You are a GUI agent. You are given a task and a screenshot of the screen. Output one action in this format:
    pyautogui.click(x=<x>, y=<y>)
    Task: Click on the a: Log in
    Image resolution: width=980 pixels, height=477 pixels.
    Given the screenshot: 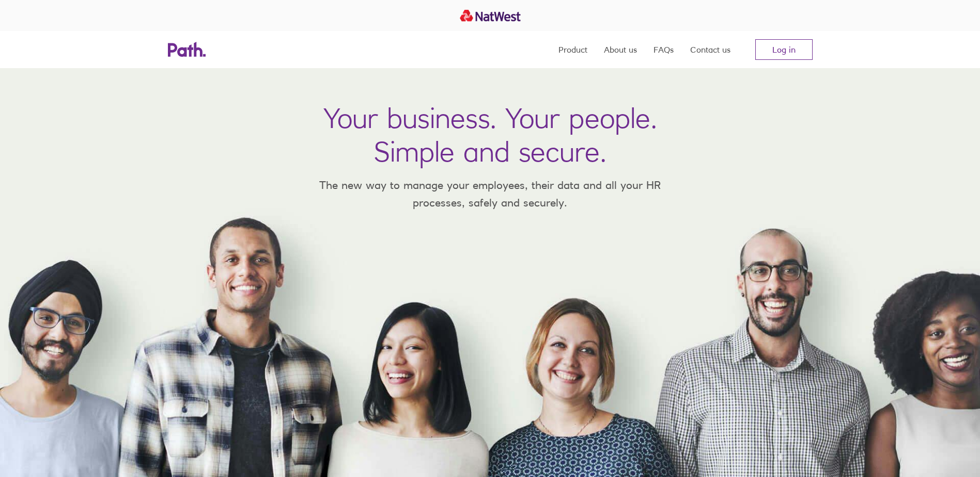 What is the action you would take?
    pyautogui.click(x=784, y=50)
    